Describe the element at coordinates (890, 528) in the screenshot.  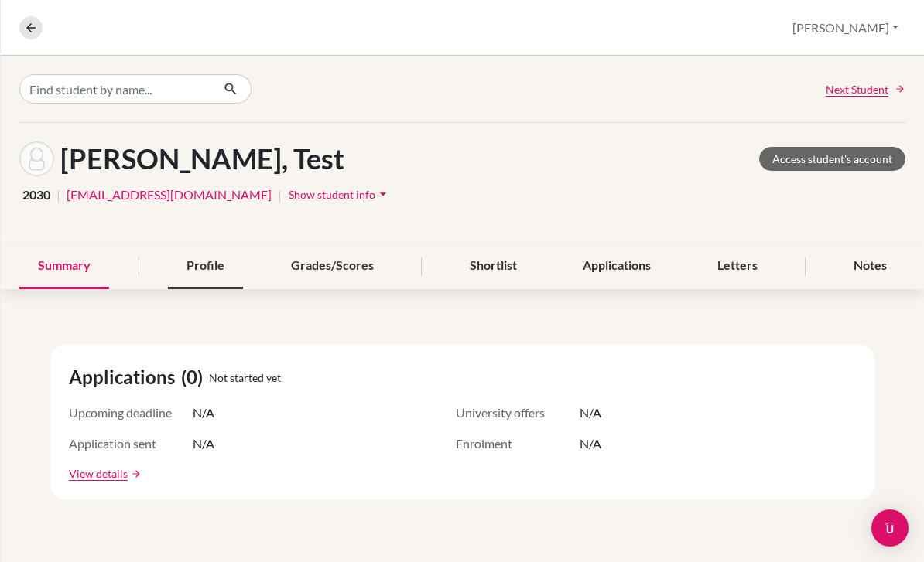
I see `div: Open Intercom Messenger` at that location.